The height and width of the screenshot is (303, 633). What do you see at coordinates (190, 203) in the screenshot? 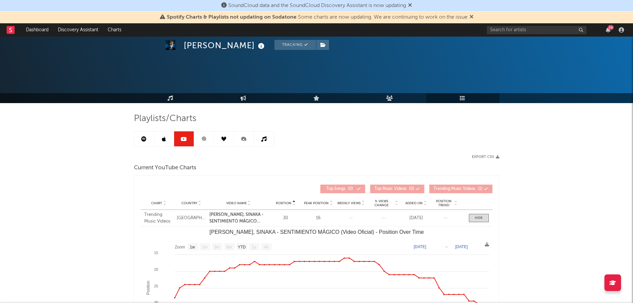
I see `span: Country` at bounding box center [190, 203].